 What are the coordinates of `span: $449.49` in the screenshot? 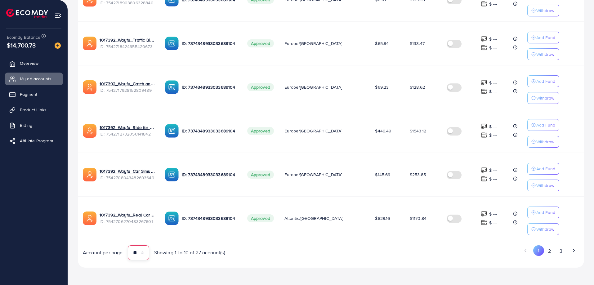 It's located at (383, 131).